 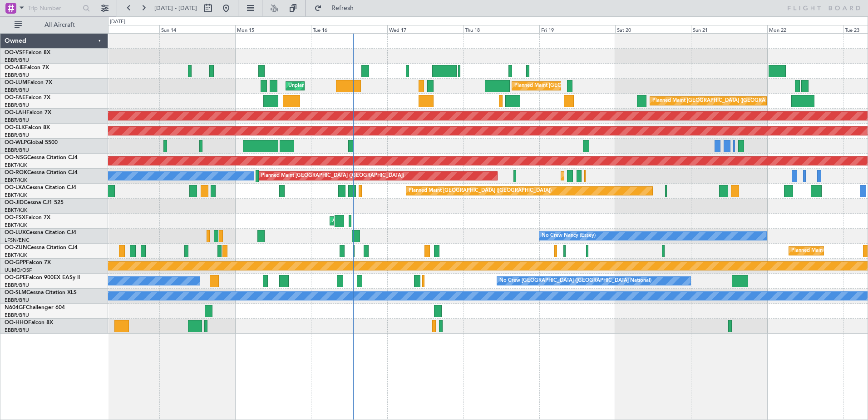 What do you see at coordinates (16, 158) in the screenshot?
I see `span: OO-NSG` at bounding box center [16, 158].